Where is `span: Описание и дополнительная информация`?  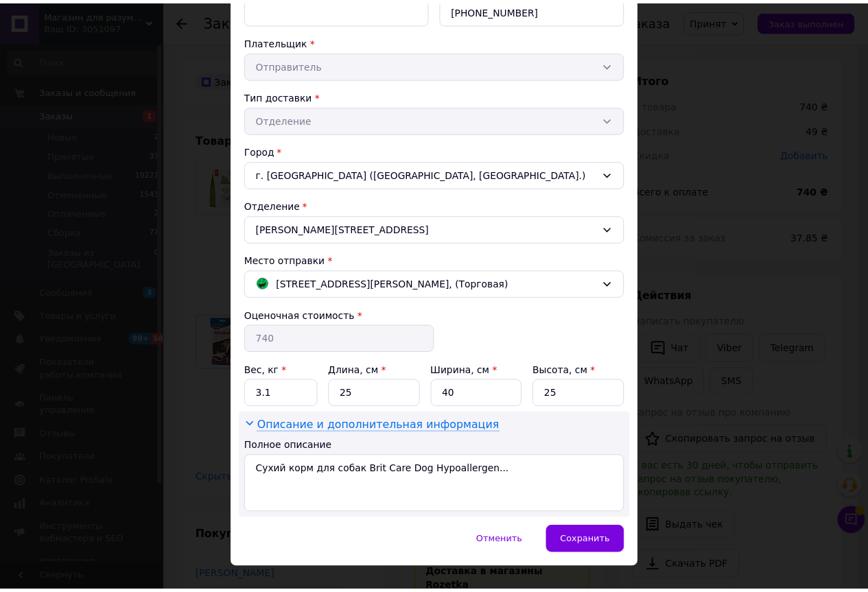
span: Описание и дополнительная информация is located at coordinates (382, 426).